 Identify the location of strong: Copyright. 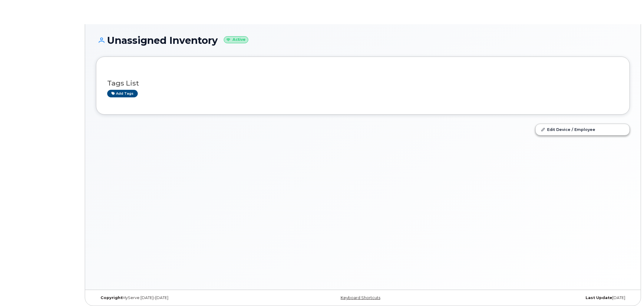
(112, 298).